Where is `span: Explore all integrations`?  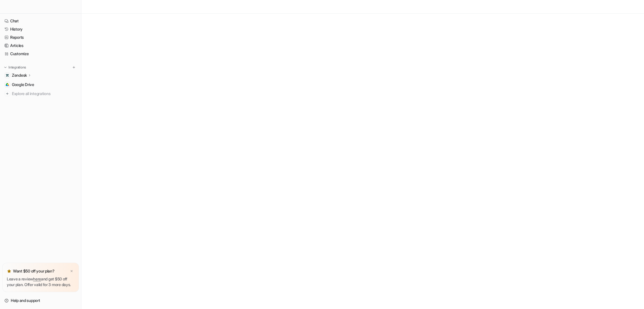 span: Explore all integrations is located at coordinates (44, 94).